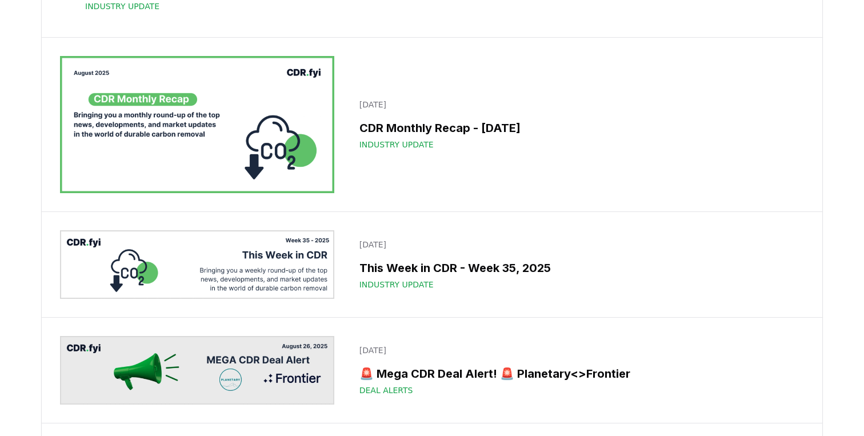 This screenshot has height=436, width=864. What do you see at coordinates (197, 125) in the screenshot?
I see `img: CDR Monthly Recap - August 2025 blog post image` at bounding box center [197, 125].